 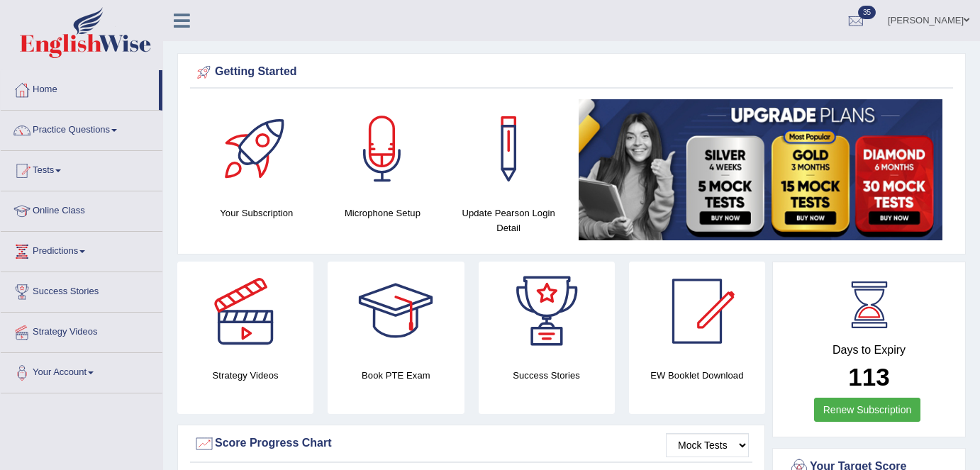 What do you see at coordinates (396, 375) in the screenshot?
I see `h4: Book PTE Exam` at bounding box center [396, 375].